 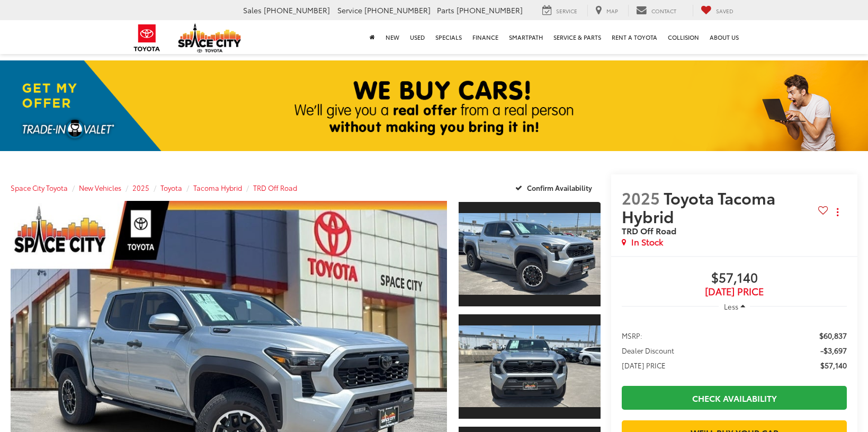 What do you see at coordinates (393, 37) in the screenshot?
I see `a: New` at bounding box center [393, 37].